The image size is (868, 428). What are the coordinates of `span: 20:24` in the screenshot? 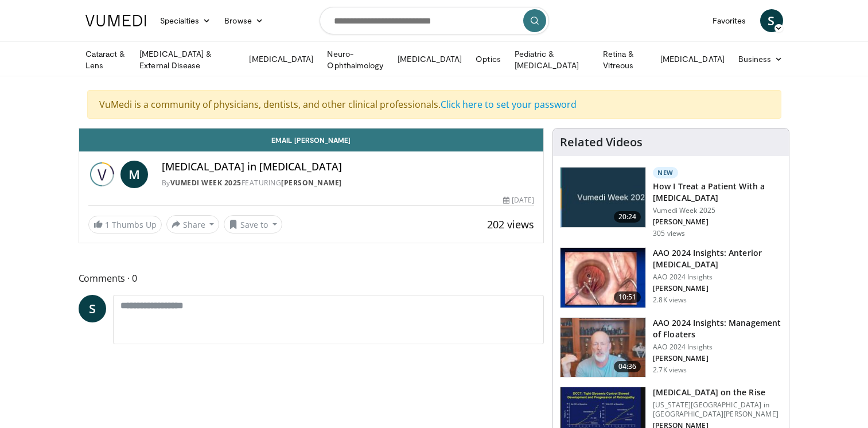 It's located at (628, 216).